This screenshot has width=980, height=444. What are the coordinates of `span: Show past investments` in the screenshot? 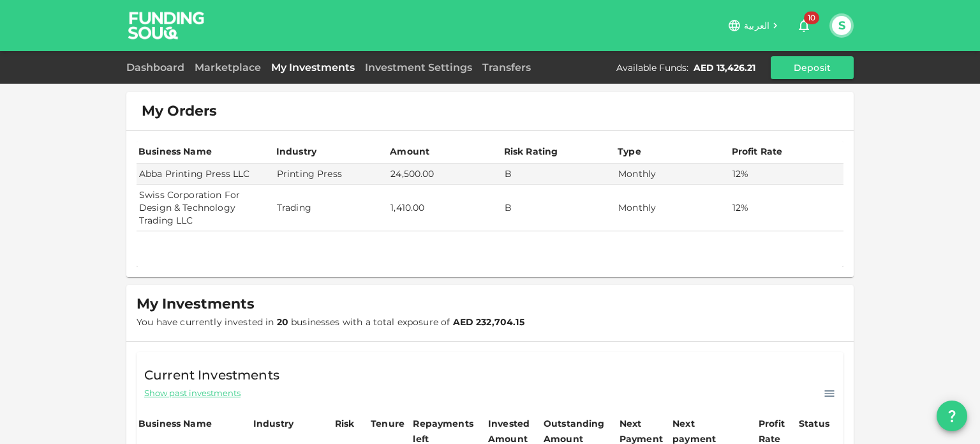 It's located at (192, 393).